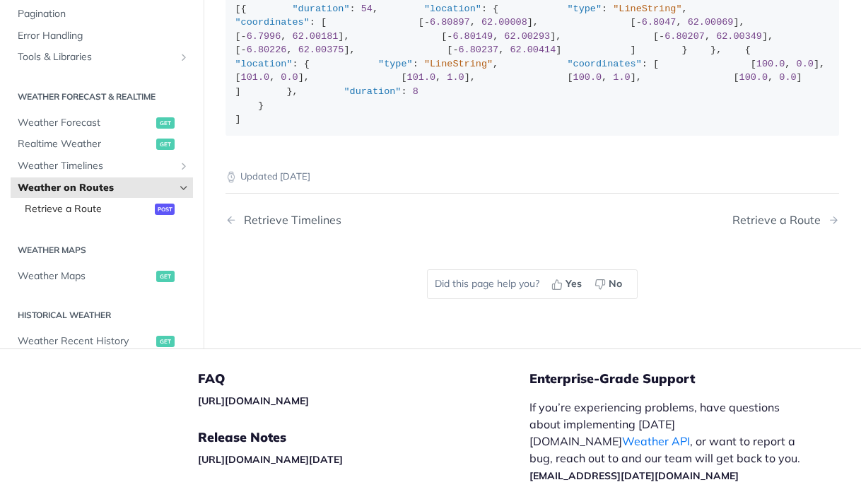 The image size is (861, 504). What do you see at coordinates (315, 36) in the screenshot?
I see `span: 62.00181` at bounding box center [315, 36].